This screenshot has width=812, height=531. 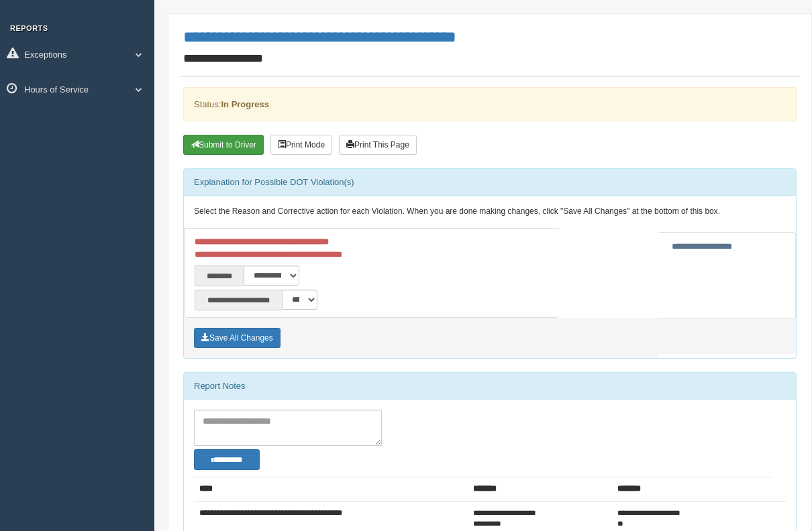 What do you see at coordinates (489, 386) in the screenshot?
I see `div: Report Notes` at bounding box center [489, 386].